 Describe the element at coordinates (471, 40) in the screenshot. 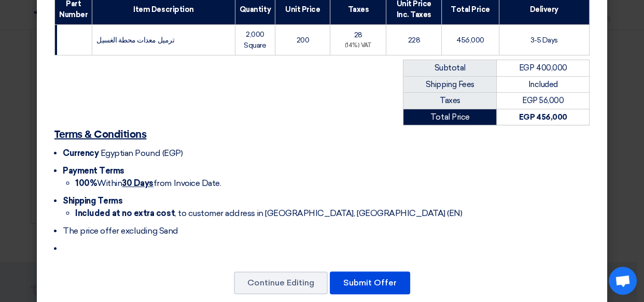

I see `span: 456,000` at that location.